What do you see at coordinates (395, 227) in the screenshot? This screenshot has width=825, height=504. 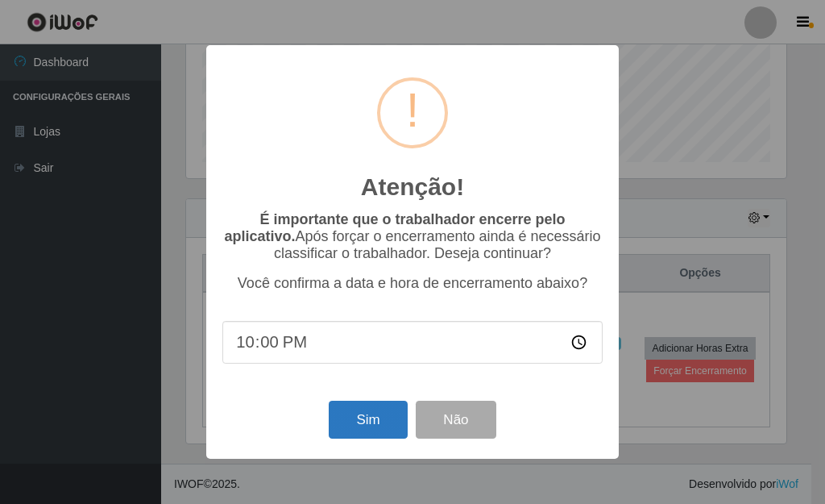 I see `b: É importante que o trabalhador encerre pelo aplicativo.` at bounding box center [395, 227].